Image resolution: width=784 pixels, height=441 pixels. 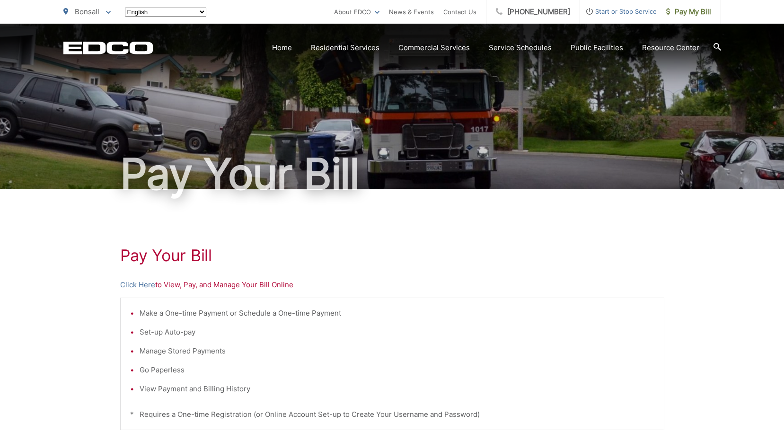 I want to click on p: * Requires a One-time Registration (or Online Account Set-up to Create Your Username and Password), so click(x=392, y=414).